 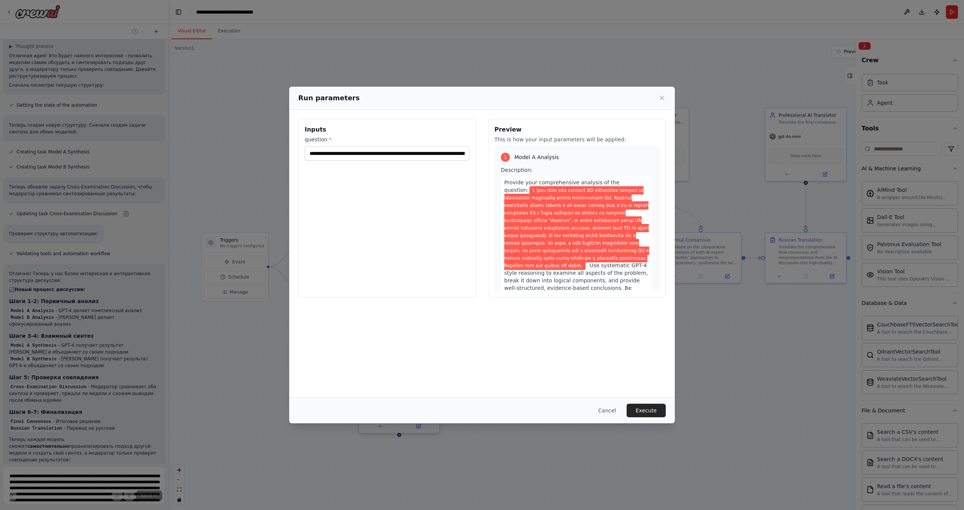 I want to click on button: Execute, so click(x=646, y=410).